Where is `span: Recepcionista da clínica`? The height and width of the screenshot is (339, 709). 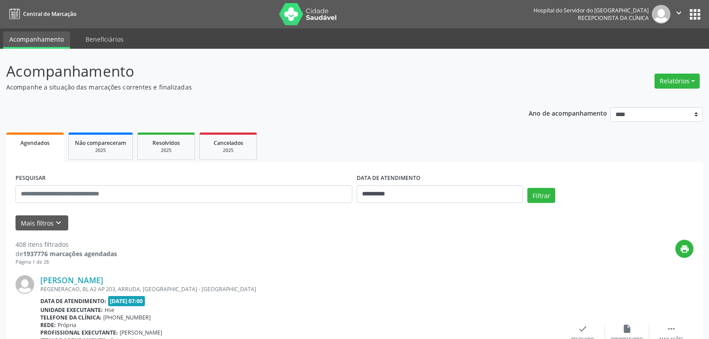
span: Recepcionista da clínica is located at coordinates (613, 18).